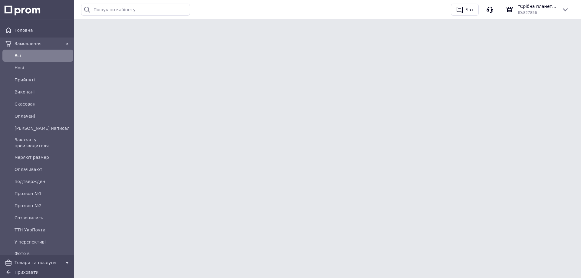 The width and height of the screenshot is (581, 278). What do you see at coordinates (43, 181) in the screenshot?
I see `span: подтвержден` at bounding box center [43, 181].